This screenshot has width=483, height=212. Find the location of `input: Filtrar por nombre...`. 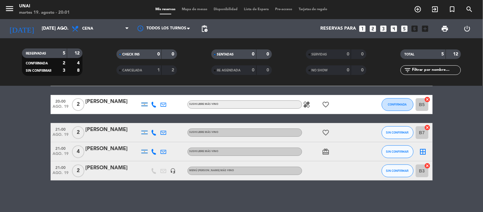

input: Filtrar por nombre... is located at coordinates (436, 70).